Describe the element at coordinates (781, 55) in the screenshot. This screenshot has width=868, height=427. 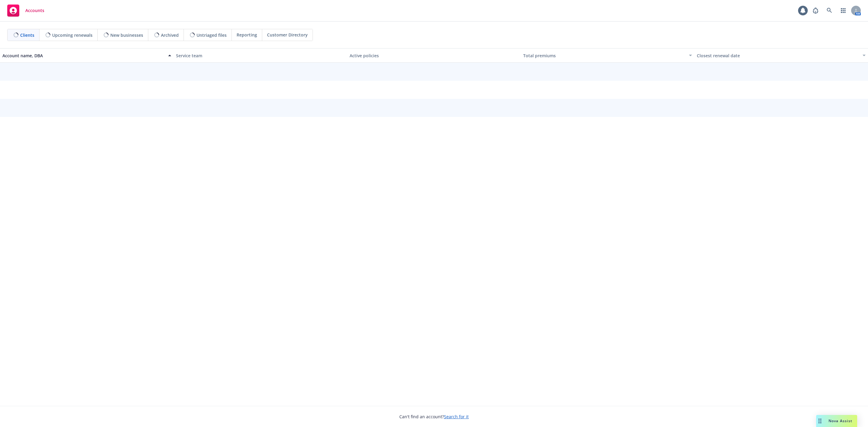
I see `button: Closest renewal date` at that location.